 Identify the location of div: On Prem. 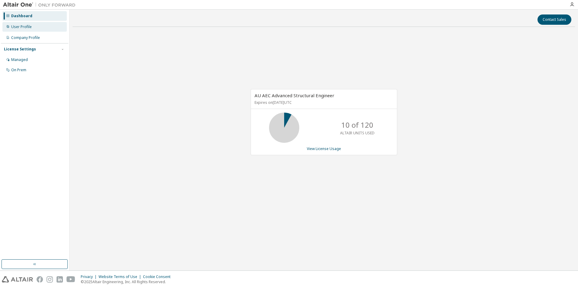
(19, 70).